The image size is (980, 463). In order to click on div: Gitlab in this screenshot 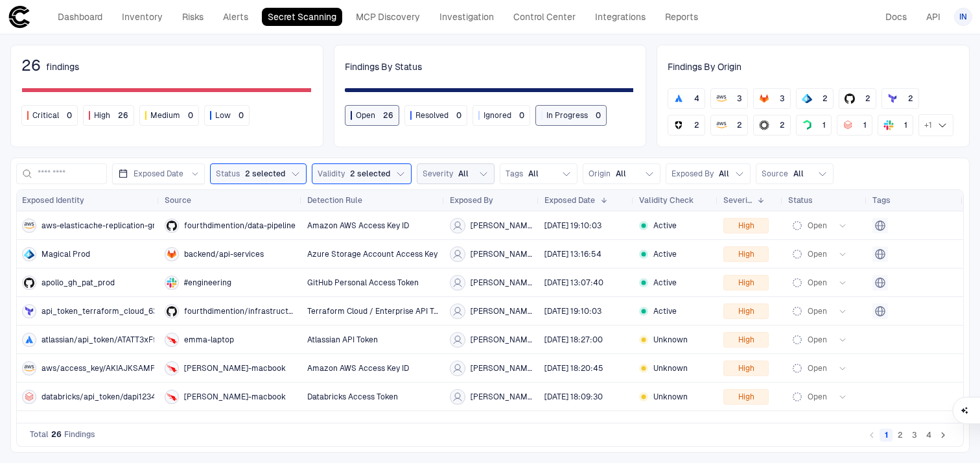, I will do `click(764, 98)`.